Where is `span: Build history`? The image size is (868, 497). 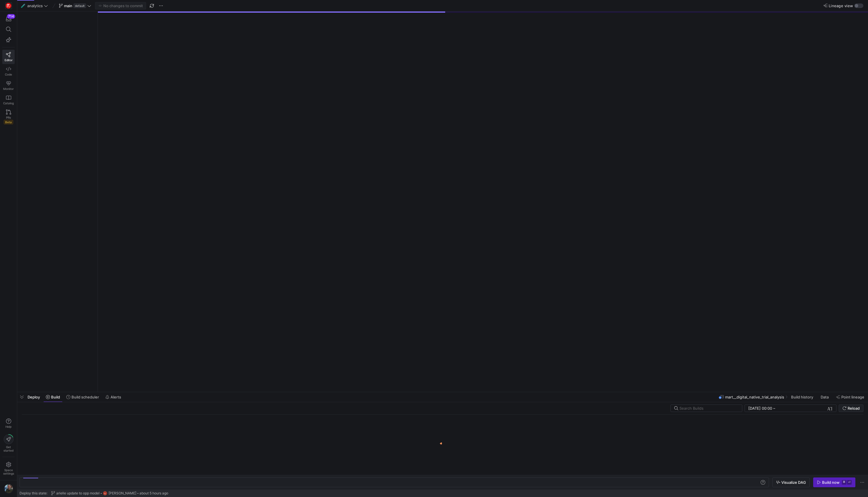 span: Build history is located at coordinates (802, 397).